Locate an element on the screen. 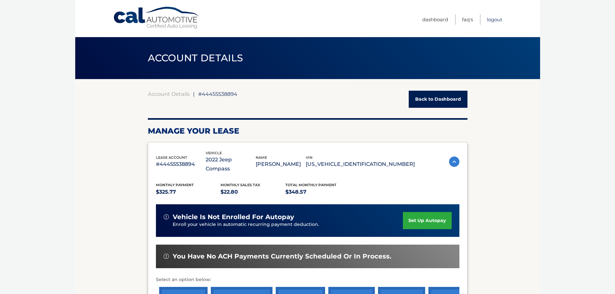 Image resolution: width=615 pixels, height=294 pixels. span: You have no ACH payments currently scheduled or in process. is located at coordinates (282, 256).